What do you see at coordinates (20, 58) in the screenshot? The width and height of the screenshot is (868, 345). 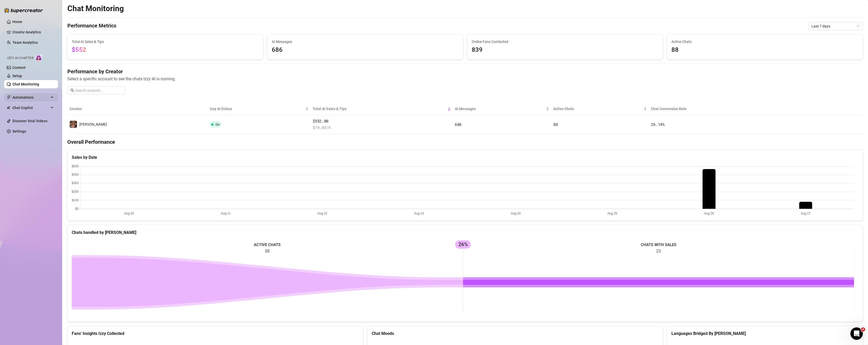 I see `span: Izzy AI Chatter` at bounding box center [20, 58].